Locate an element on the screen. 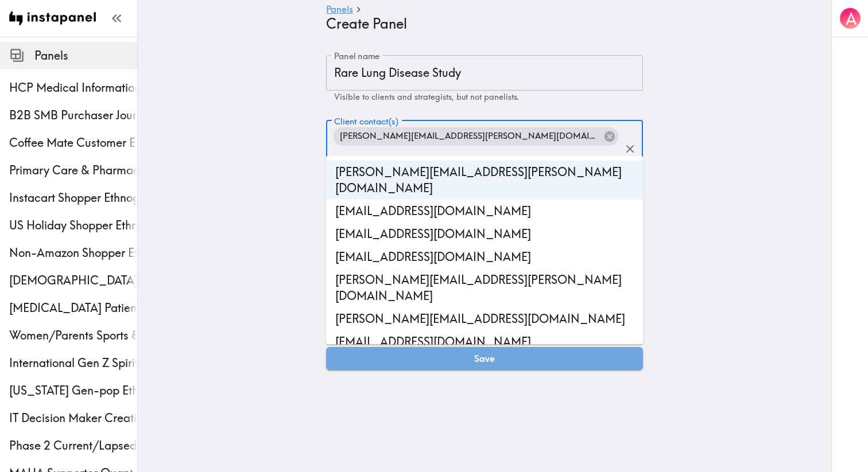 Image resolution: width=868 pixels, height=472 pixels. span: Women/Parents Sports & Fitness Study is located at coordinates (73, 336).